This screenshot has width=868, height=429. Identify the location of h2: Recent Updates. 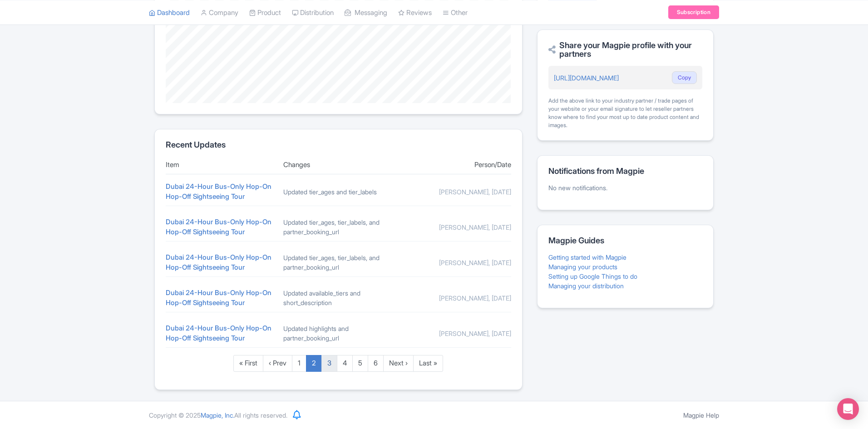
(338, 145).